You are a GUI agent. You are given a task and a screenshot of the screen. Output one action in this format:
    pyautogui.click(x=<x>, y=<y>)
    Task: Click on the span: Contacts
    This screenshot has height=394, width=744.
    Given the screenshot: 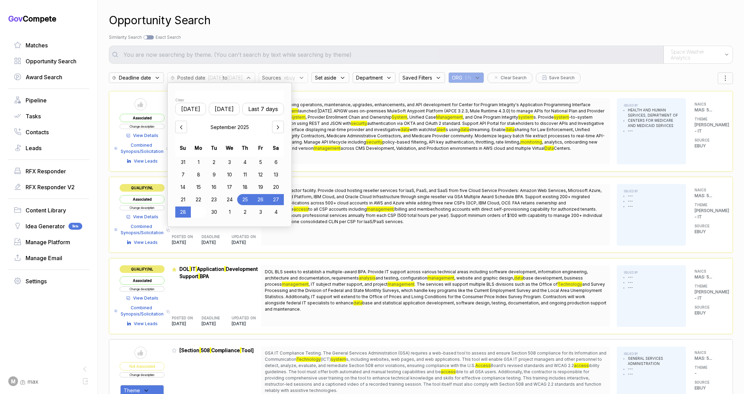 What is the action you would take?
    pyautogui.click(x=37, y=132)
    